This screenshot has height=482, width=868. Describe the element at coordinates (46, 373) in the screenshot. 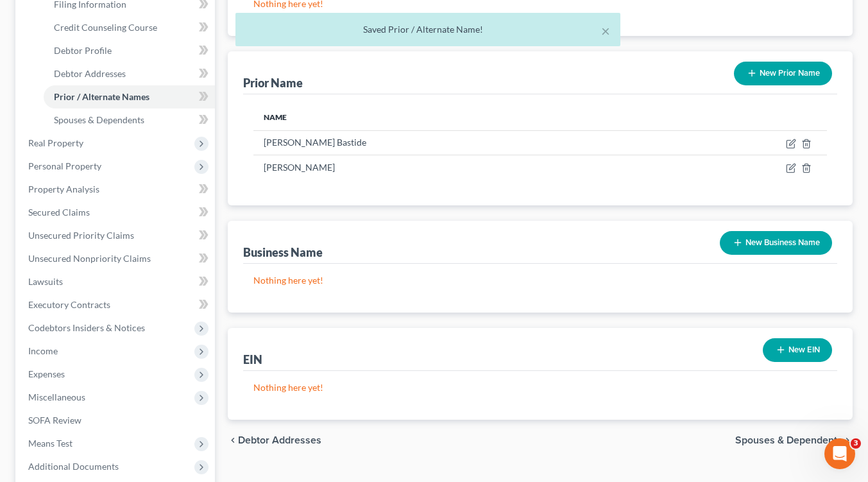

I see `span: Expenses` at that location.